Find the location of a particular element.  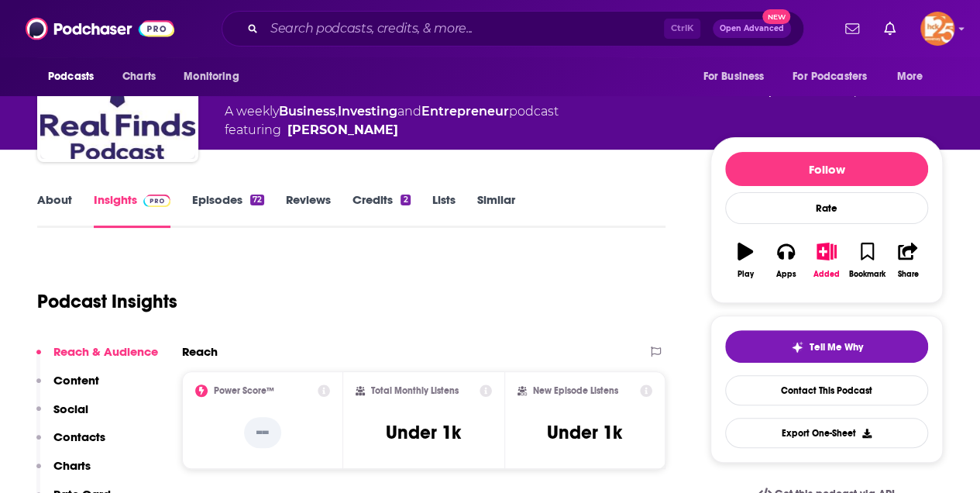

a: Entrepreneur is located at coordinates (465, 111).